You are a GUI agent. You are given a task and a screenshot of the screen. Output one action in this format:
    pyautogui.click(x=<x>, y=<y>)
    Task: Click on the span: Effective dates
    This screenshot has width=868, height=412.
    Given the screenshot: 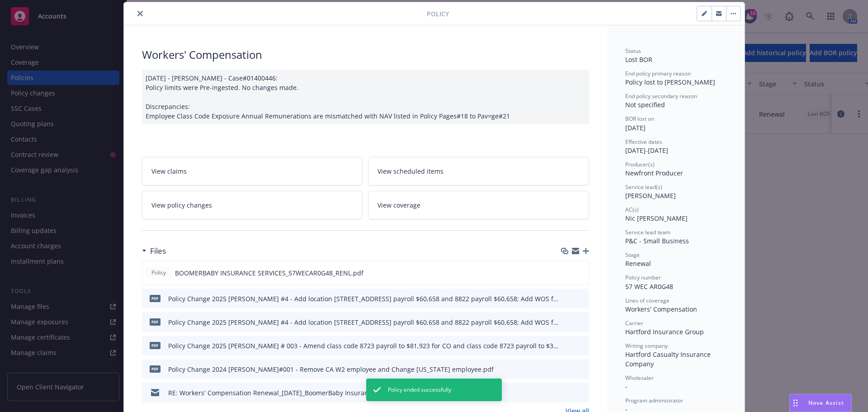 What is the action you would take?
    pyautogui.click(x=643, y=141)
    